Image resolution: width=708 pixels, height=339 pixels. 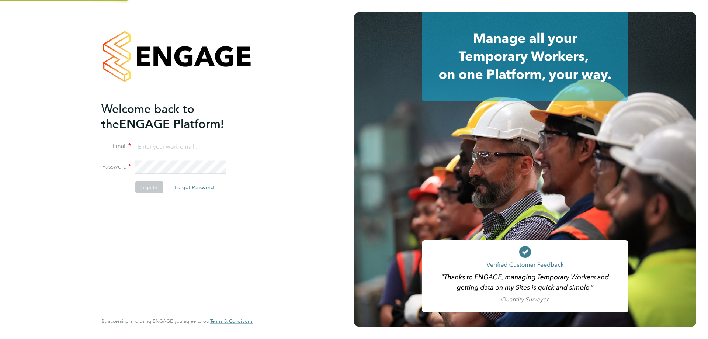 What do you see at coordinates (181, 147) in the screenshot?
I see `input: Enter your work email...` at bounding box center [181, 147].